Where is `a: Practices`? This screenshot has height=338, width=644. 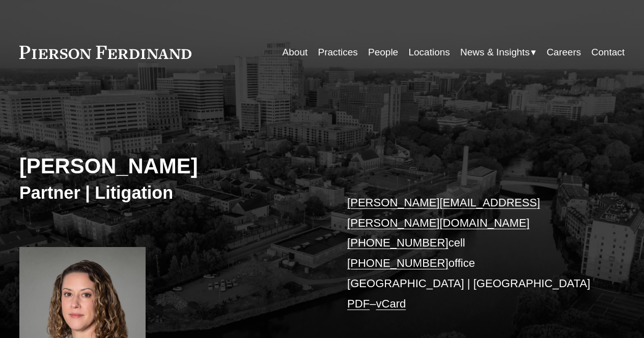
a: Practices is located at coordinates (338, 52).